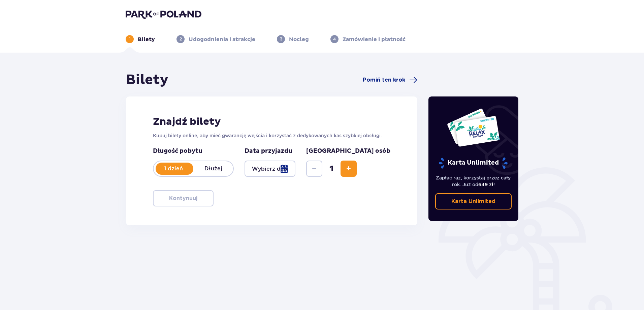 The width and height of the screenshot is (644, 310). Describe the element at coordinates (213, 168) in the screenshot. I see `p: Dłużej` at that location.